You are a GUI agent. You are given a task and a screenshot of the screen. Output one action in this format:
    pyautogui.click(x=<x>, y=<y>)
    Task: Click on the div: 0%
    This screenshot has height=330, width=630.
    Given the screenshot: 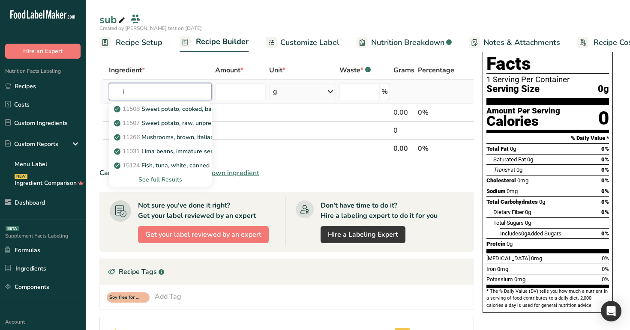 What is the action you would take?
    pyautogui.click(x=436, y=113)
    